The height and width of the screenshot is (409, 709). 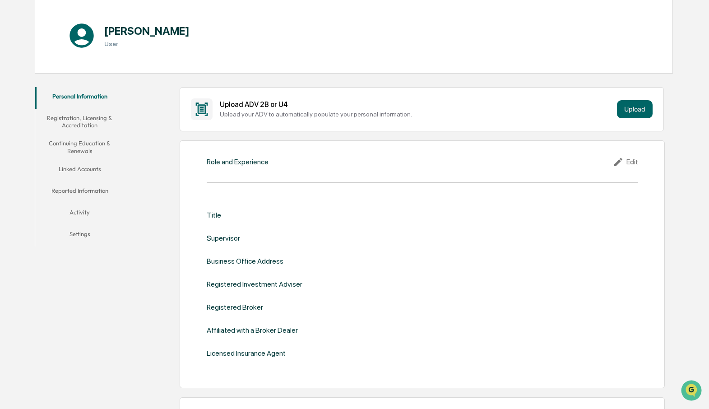 I want to click on button: Activity, so click(x=79, y=214).